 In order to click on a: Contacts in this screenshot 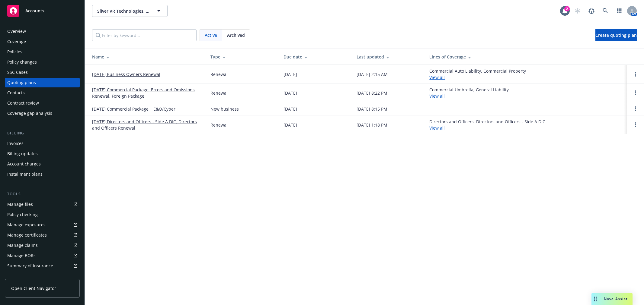, I will do `click(42, 93)`.